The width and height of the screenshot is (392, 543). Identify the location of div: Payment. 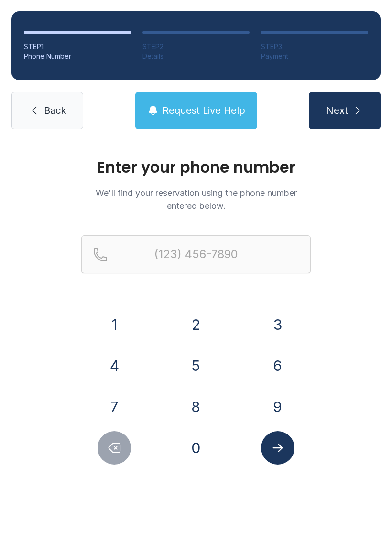
(314, 57).